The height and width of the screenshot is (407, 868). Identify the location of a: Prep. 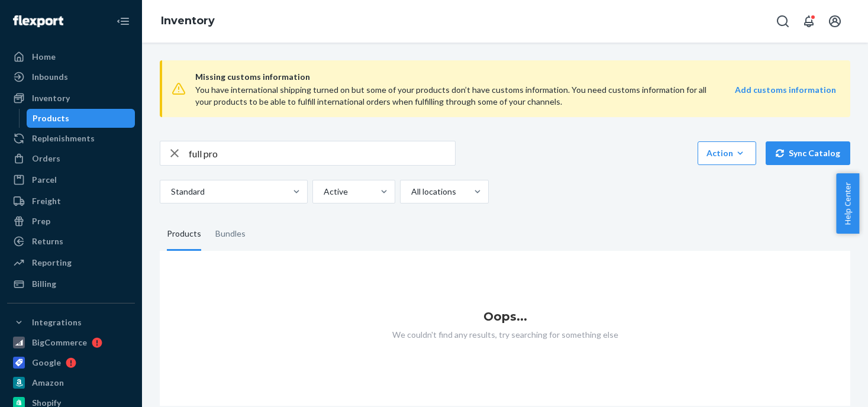
(71, 221).